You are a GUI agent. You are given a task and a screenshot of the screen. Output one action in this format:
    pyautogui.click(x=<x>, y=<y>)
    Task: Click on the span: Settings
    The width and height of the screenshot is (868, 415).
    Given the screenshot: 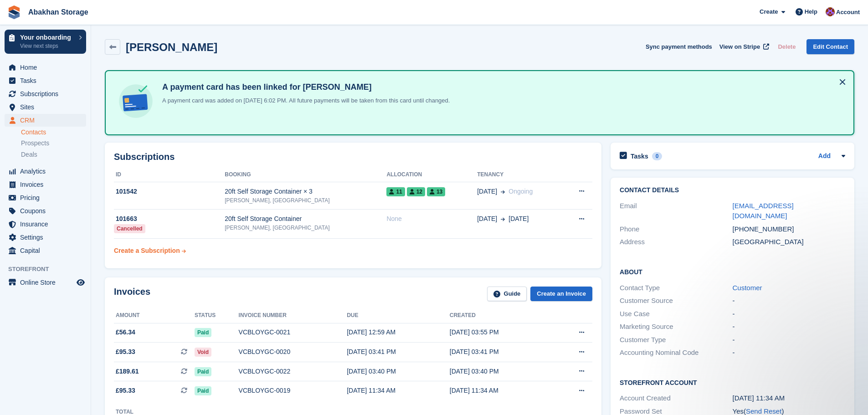 What is the action you would take?
    pyautogui.click(x=47, y=237)
    